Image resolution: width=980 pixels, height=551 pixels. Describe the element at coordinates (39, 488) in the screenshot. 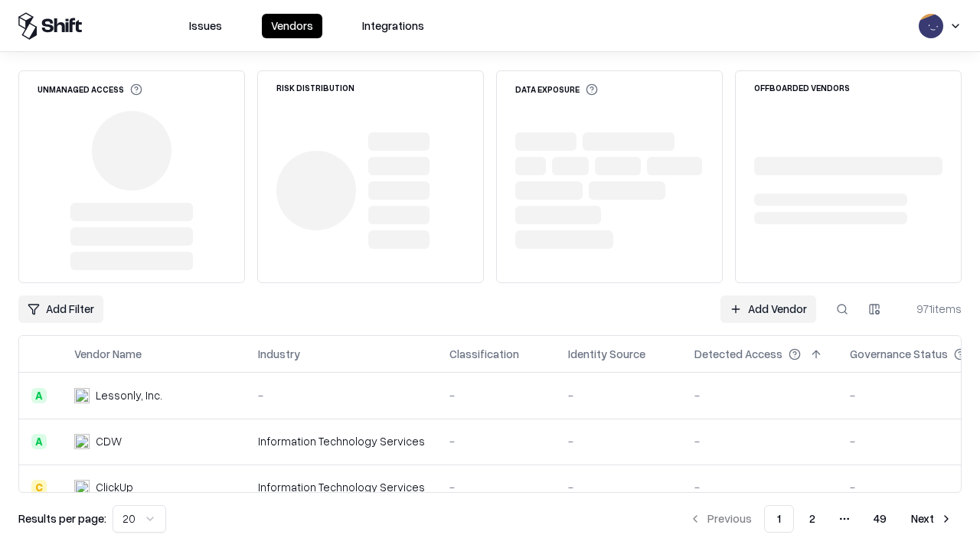

I see `div: C` at that location.